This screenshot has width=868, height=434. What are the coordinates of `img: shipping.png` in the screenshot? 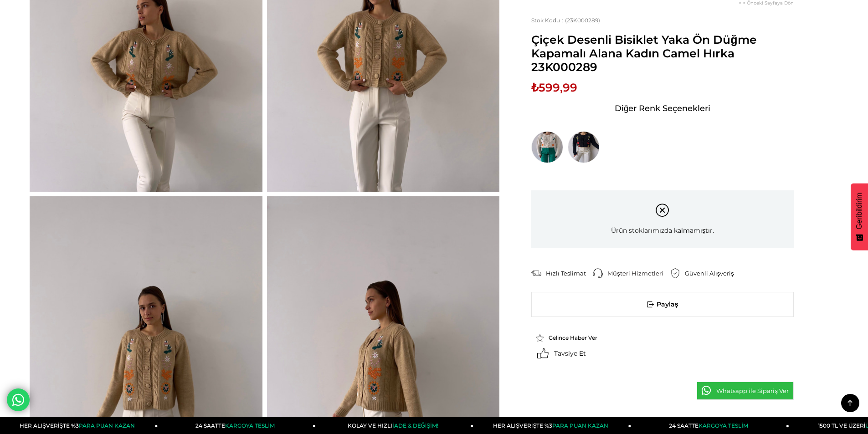 It's located at (537, 273).